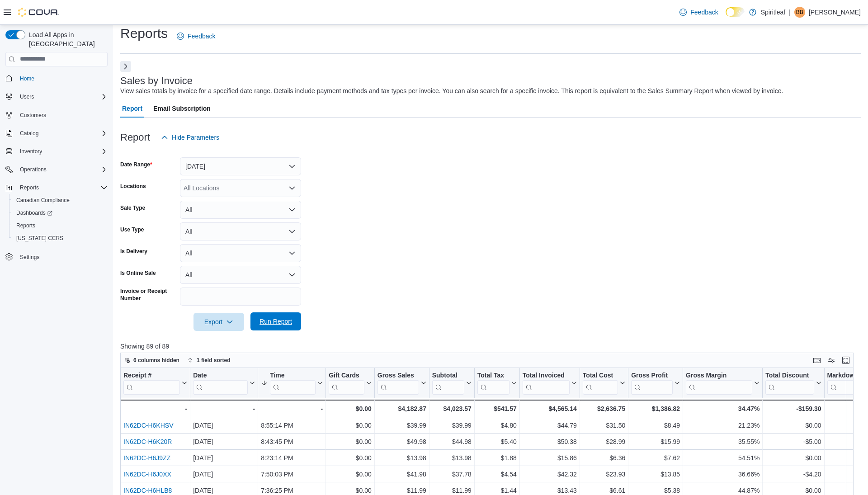 This screenshot has height=495, width=868. What do you see at coordinates (655, 425) in the screenshot?
I see `div: $8.49` at bounding box center [655, 425].